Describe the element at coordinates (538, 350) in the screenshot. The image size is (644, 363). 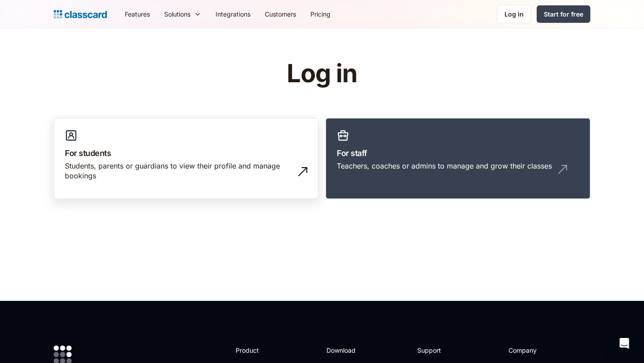
I see `h2: Company` at that location.